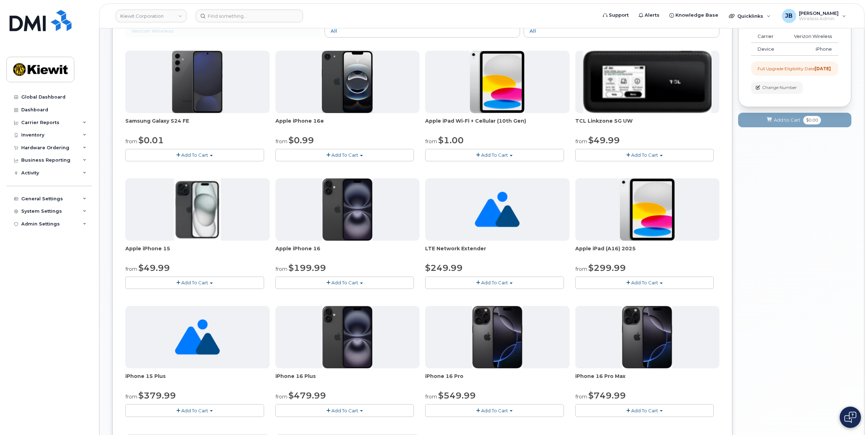 The image size is (868, 435). What do you see at coordinates (307, 395) in the screenshot?
I see `span: $479.99` at bounding box center [307, 395].